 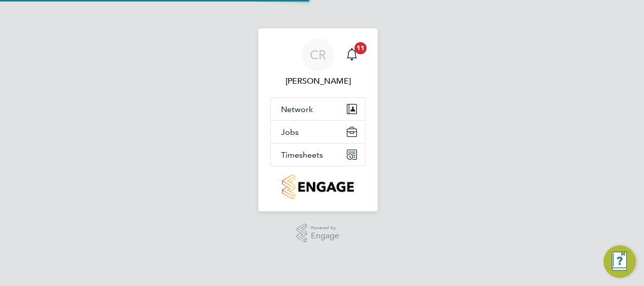 What do you see at coordinates (289, 132) in the screenshot?
I see `span: Jobs` at bounding box center [289, 132].